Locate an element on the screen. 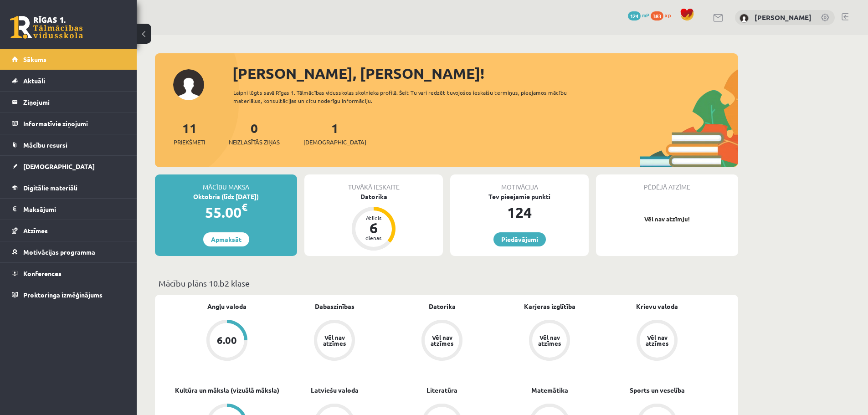 The width and height of the screenshot is (868, 415). a: Aktuāli is located at coordinates (68, 81).